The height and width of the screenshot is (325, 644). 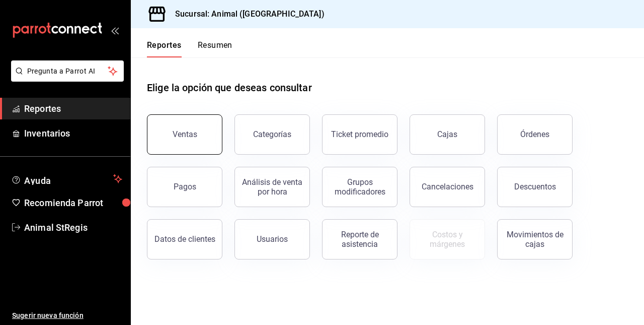 What do you see at coordinates (360, 239) in the screenshot?
I see `button: Reporte de asistencia` at bounding box center [360, 239].